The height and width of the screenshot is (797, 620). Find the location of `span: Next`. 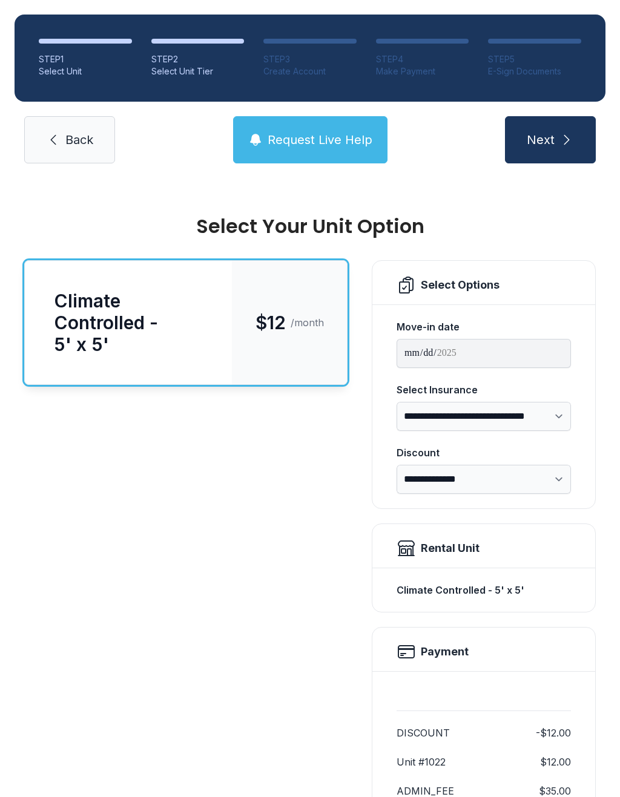

span: Next is located at coordinates (540, 140).